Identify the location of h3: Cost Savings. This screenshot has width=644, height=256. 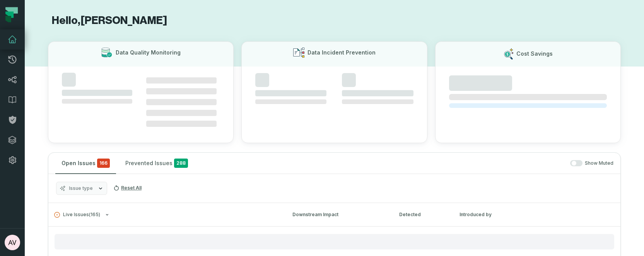
(534, 54).